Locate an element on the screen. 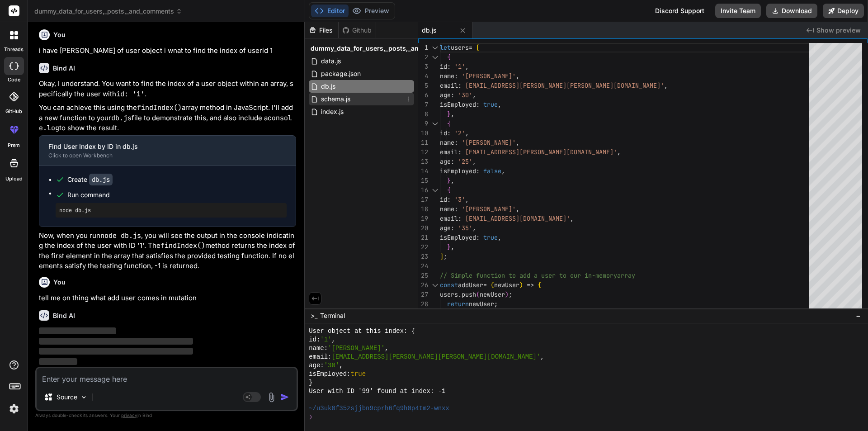 This screenshot has width=868, height=431. div: 11 is located at coordinates (423, 142).